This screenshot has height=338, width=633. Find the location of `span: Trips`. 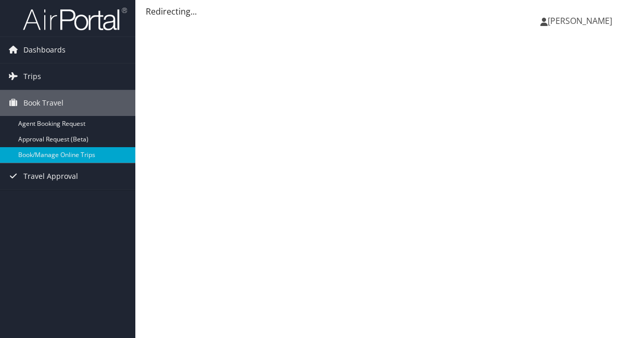

span: Trips is located at coordinates (32, 76).